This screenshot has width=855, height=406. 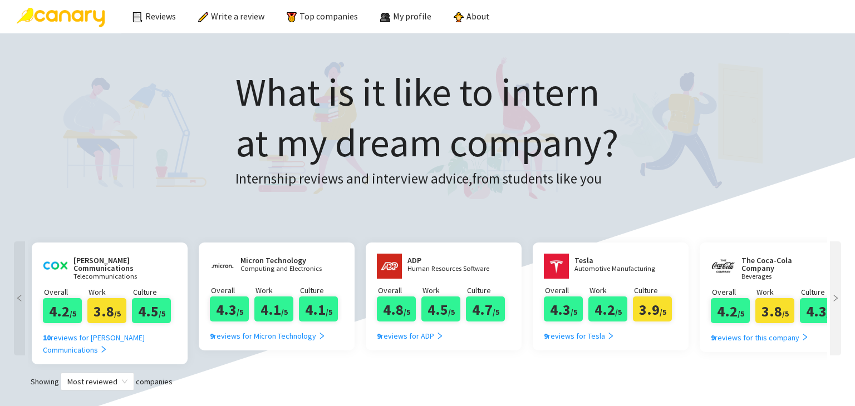 I want to click on div: Showing companies, so click(x=427, y=382).